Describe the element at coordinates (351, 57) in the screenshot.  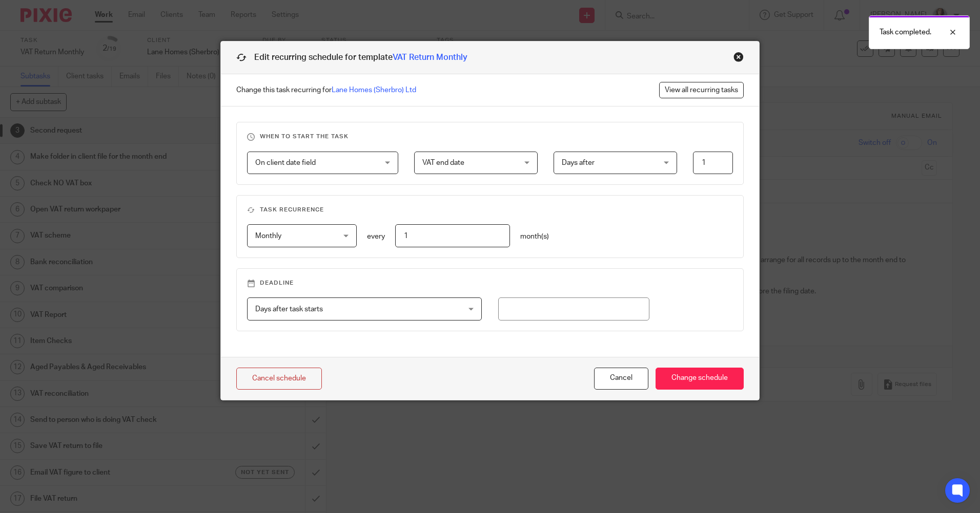
I see `h1: Edit recurring schedule for template` at that location.